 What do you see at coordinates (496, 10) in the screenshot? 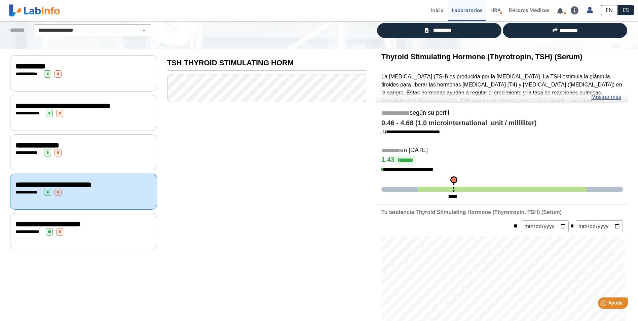
I see `span: HRA` at bounding box center [496, 10].